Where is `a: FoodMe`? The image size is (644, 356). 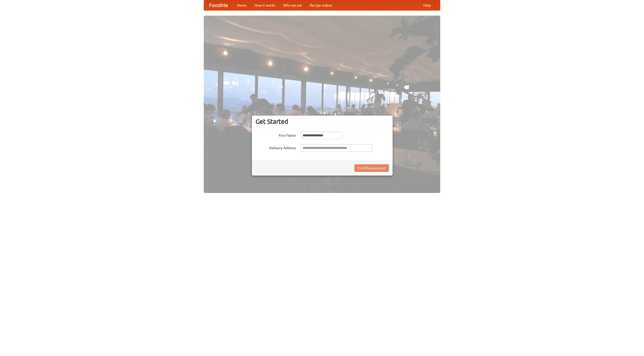
a: FoodMe is located at coordinates (219, 5).